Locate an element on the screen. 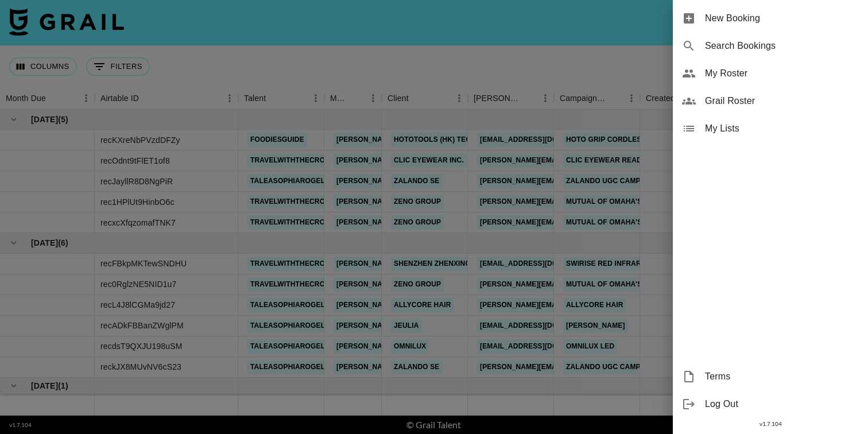  div: v 1.7.104 is located at coordinates (770, 424).